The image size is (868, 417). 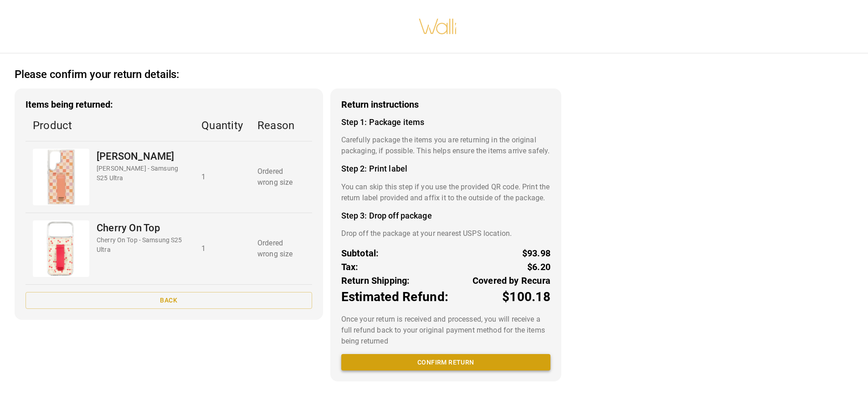 I want to click on h3: Items being returned:, so click(x=169, y=104).